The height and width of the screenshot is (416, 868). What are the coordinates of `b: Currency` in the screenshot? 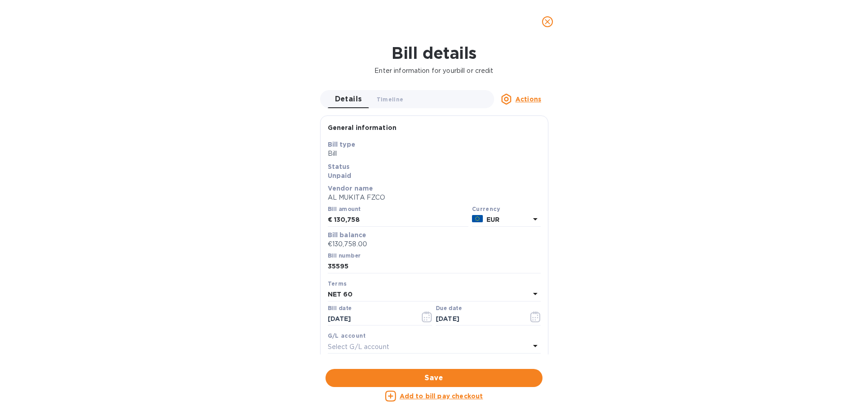 It's located at (486, 208).